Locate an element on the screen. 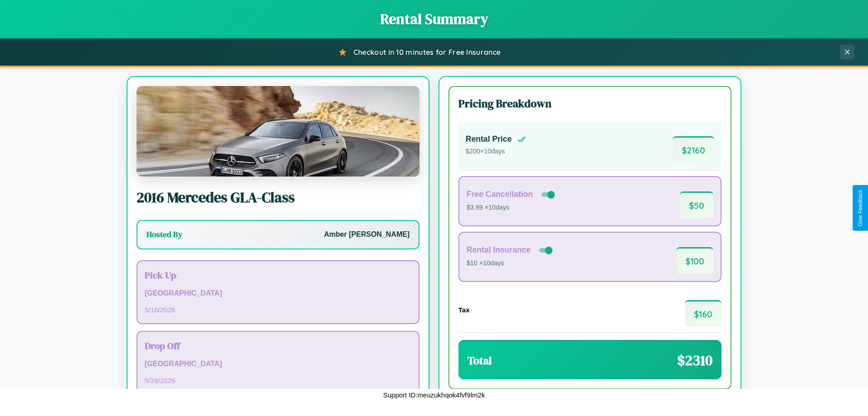  h1: Rental Summary is located at coordinates (434, 19).